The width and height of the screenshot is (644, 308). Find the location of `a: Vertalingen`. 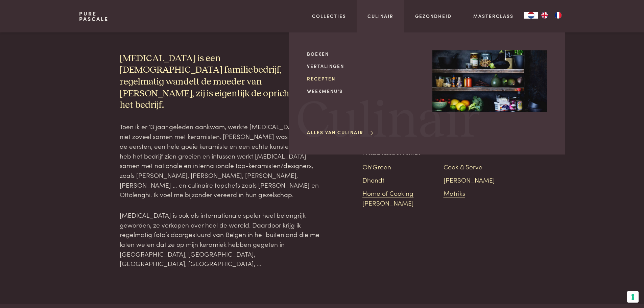

a: Vertalingen is located at coordinates (364, 66).